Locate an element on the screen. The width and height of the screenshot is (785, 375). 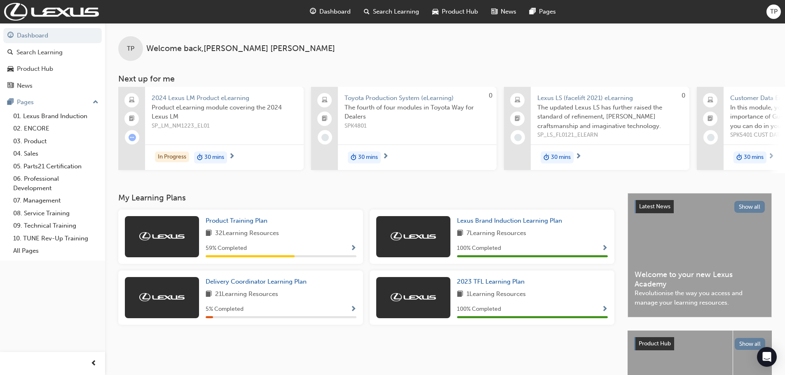
span: Product eLearning module covering the 2024 Lexus LM is located at coordinates (224, 112).